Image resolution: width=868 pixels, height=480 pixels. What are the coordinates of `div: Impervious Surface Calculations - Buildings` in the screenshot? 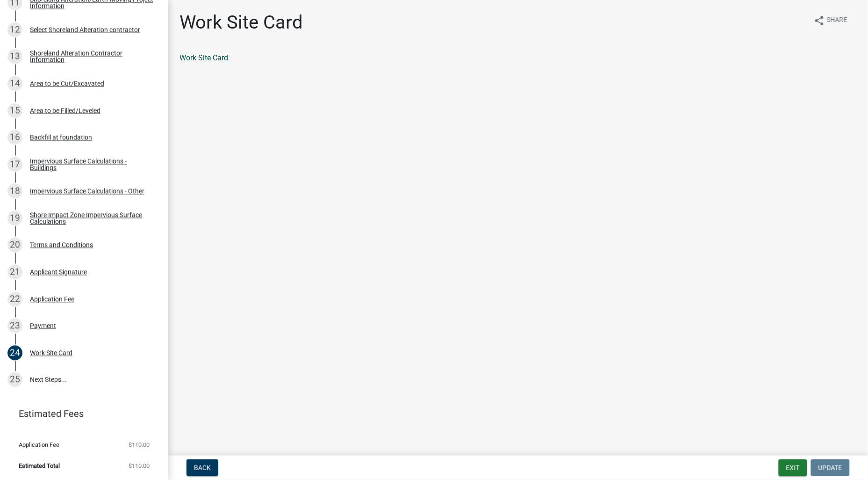 It's located at (92, 165).